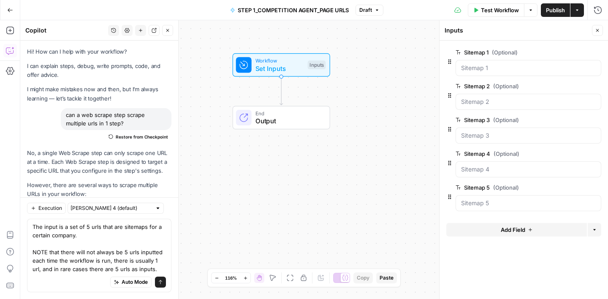  I want to click on p: No, a single Web Scrape step can only scrape one URL at a time. Each Web Scrape step is designed ..., so click(99, 162).